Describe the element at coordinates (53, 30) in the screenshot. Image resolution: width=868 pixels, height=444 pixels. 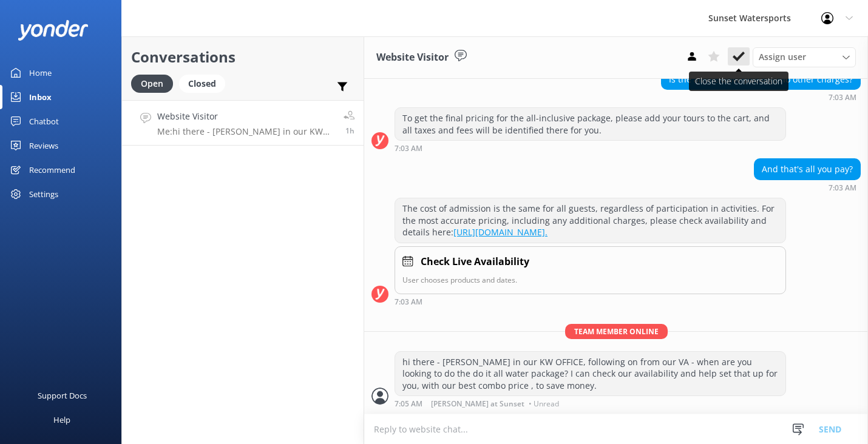
I see `img: yonder-white-logo.png` at that location.